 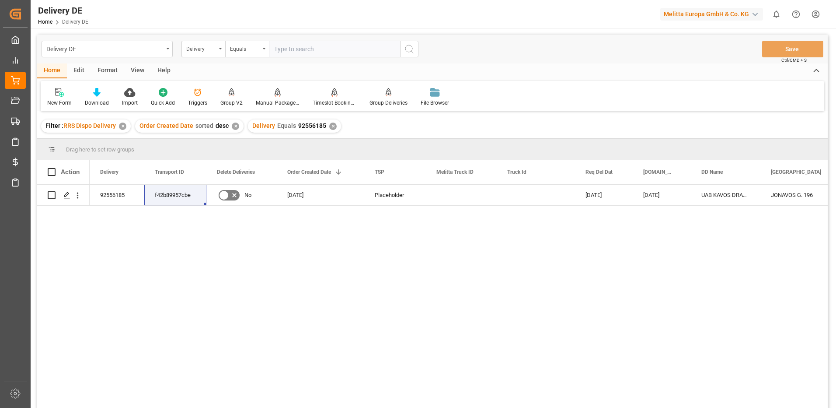 What do you see at coordinates (52, 71) in the screenshot?
I see `div: Home` at bounding box center [52, 71].